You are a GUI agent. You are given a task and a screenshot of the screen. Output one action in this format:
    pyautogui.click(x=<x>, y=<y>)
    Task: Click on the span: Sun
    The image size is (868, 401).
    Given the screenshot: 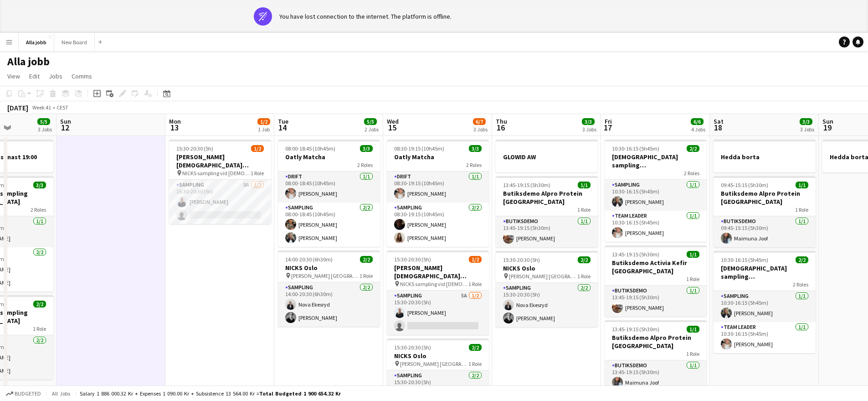 What is the action you would take?
    pyautogui.click(x=66, y=121)
    